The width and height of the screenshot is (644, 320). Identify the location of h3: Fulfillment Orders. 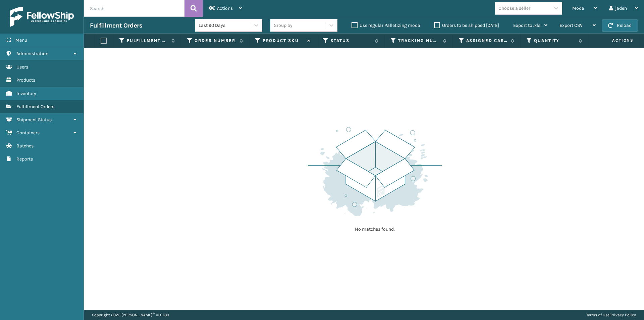
(116, 25).